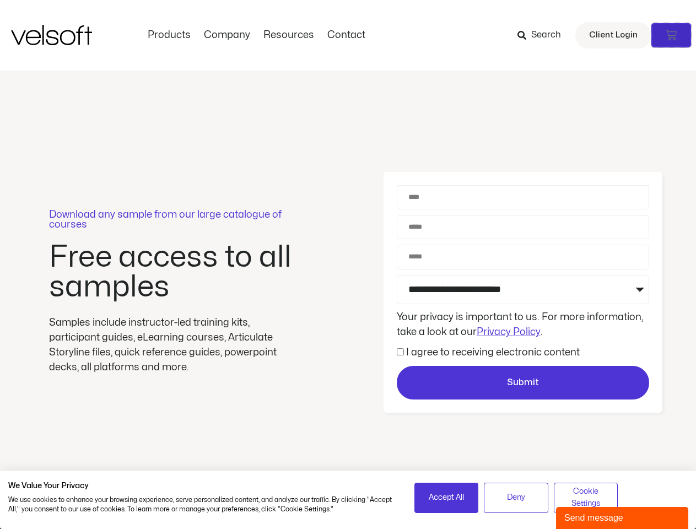  I want to click on button: Accept all cookies, so click(446, 498).